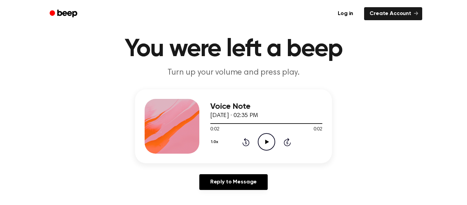  Describe the element at coordinates (233, 49) in the screenshot. I see `h1: You were left a beep` at that location.